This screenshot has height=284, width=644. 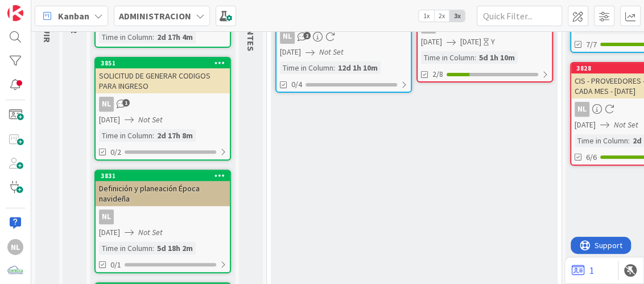 I want to click on a: 1, so click(x=583, y=270).